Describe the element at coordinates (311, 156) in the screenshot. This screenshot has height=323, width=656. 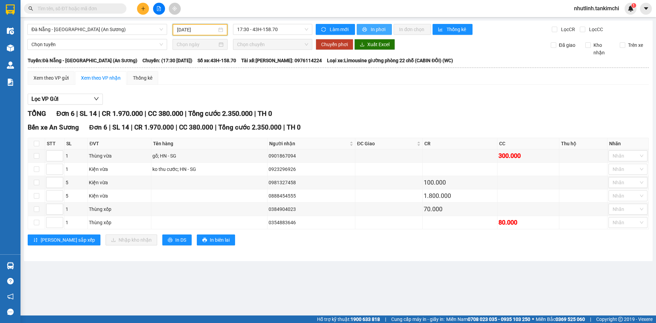
I see `div: 0901867094` at that location.